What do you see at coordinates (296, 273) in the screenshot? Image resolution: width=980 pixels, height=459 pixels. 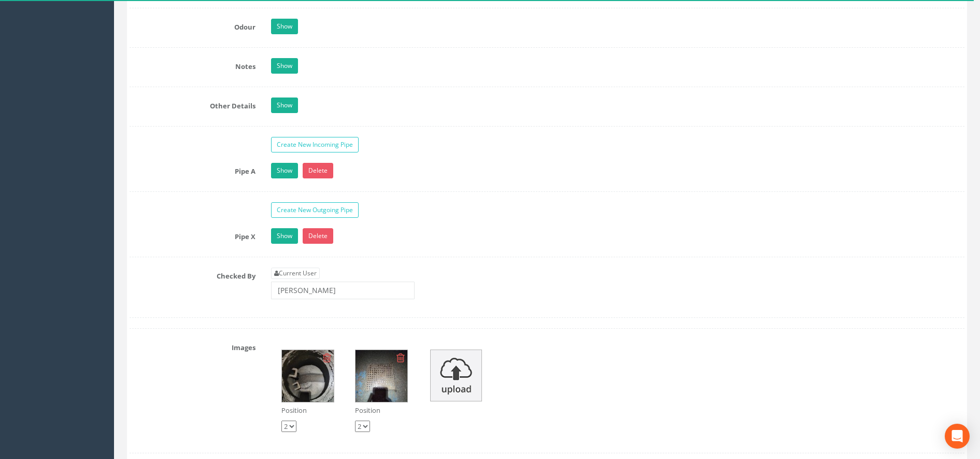 I see `a: Current User` at bounding box center [296, 273].